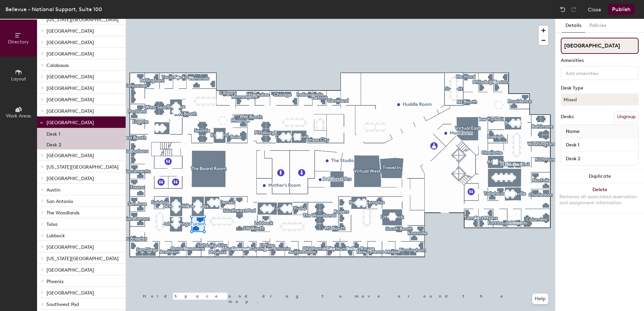  Describe the element at coordinates (594, 10) in the screenshot. I see `button: Close` at that location.